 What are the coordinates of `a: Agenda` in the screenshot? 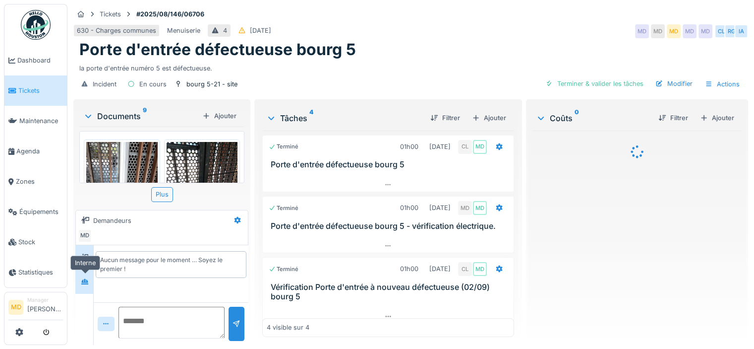 It's located at (36, 151).